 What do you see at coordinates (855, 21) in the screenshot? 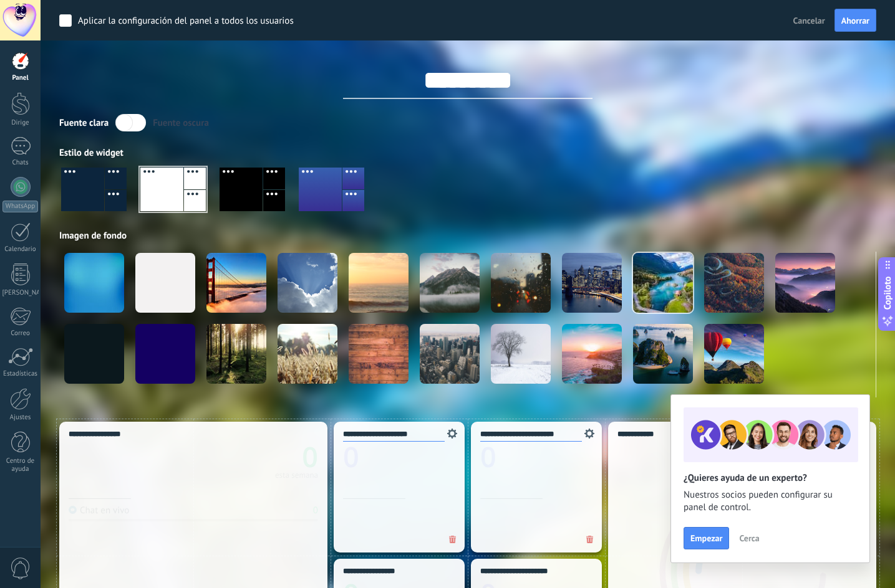
I see `button: Ahorrar` at bounding box center [855, 21].